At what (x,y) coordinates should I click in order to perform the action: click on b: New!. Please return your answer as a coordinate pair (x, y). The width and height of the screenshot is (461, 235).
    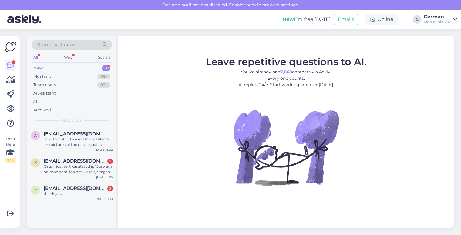
    Looking at the image, I should click on (289, 19).